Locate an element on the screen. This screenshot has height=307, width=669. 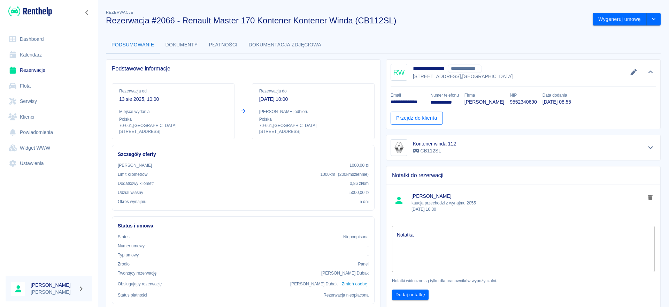
span: Notatki do rezerwacji is located at coordinates (523, 175).